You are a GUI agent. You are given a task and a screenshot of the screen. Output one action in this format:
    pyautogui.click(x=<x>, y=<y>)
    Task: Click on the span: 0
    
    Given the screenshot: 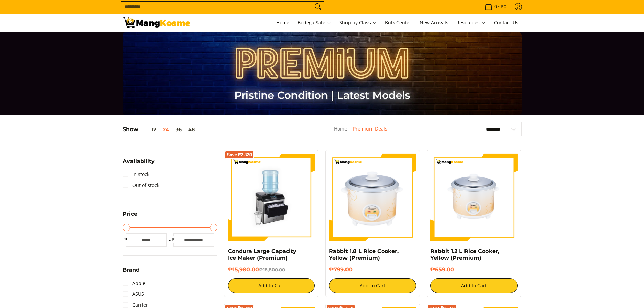 What is the action you would take?
    pyautogui.click(x=496, y=7)
    